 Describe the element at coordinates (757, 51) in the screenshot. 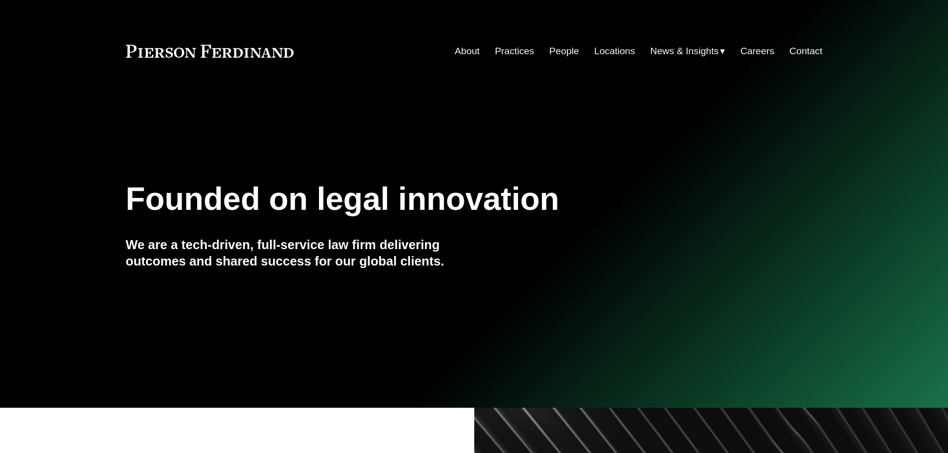

I see `a: Careers` at that location.